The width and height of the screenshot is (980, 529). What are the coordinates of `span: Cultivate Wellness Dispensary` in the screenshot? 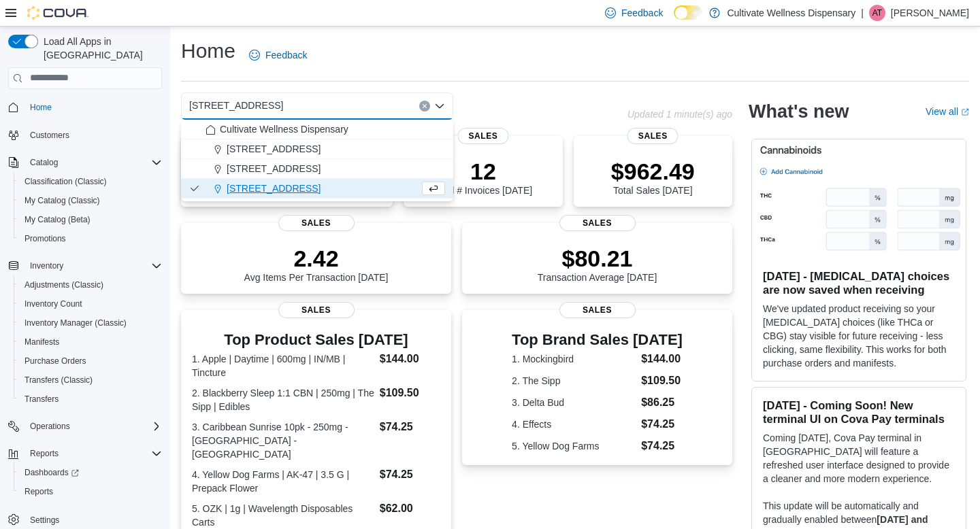 It's located at (284, 129).